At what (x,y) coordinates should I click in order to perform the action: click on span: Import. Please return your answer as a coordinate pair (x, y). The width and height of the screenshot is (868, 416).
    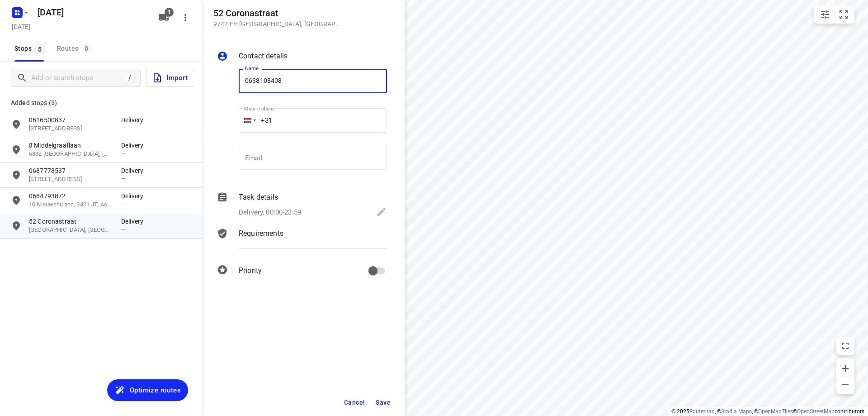
    Looking at the image, I should click on (169, 78).